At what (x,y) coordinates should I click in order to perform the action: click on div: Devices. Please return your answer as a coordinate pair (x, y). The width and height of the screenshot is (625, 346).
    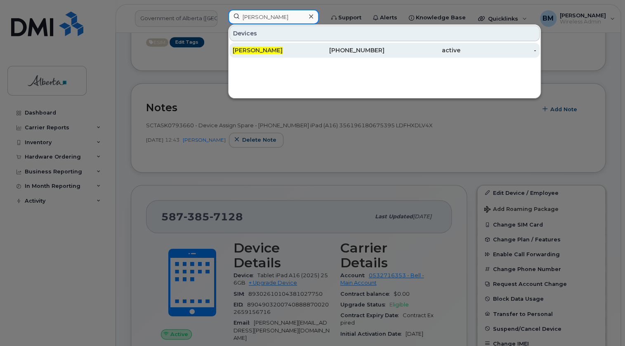
    Looking at the image, I should click on (384, 33).